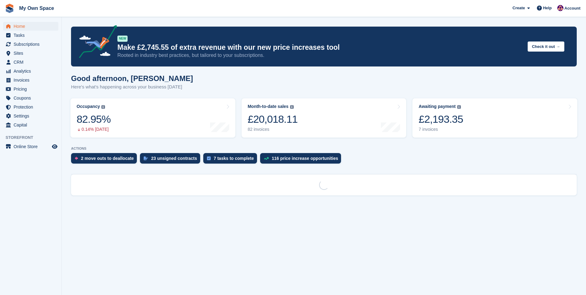 This screenshot has width=586, height=295. Describe the element at coordinates (32, 26) in the screenshot. I see `span: Home` at that location.